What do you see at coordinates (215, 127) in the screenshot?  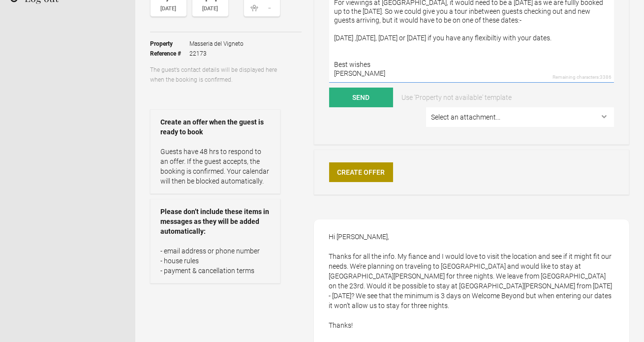 I see `strong: Create an offer when the guest is ready to book` at bounding box center [215, 127].